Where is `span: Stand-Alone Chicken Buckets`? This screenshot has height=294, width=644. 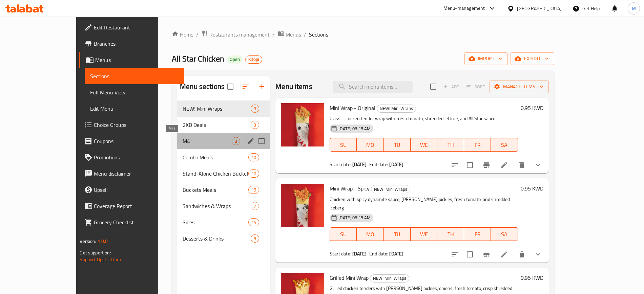 span: Stand-Alone Chicken Buckets is located at coordinates (216, 173).